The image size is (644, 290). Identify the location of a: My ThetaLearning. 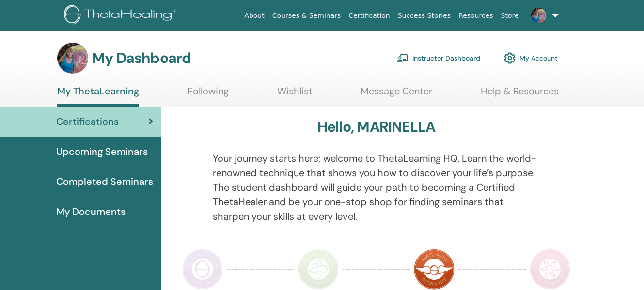
(98, 95).